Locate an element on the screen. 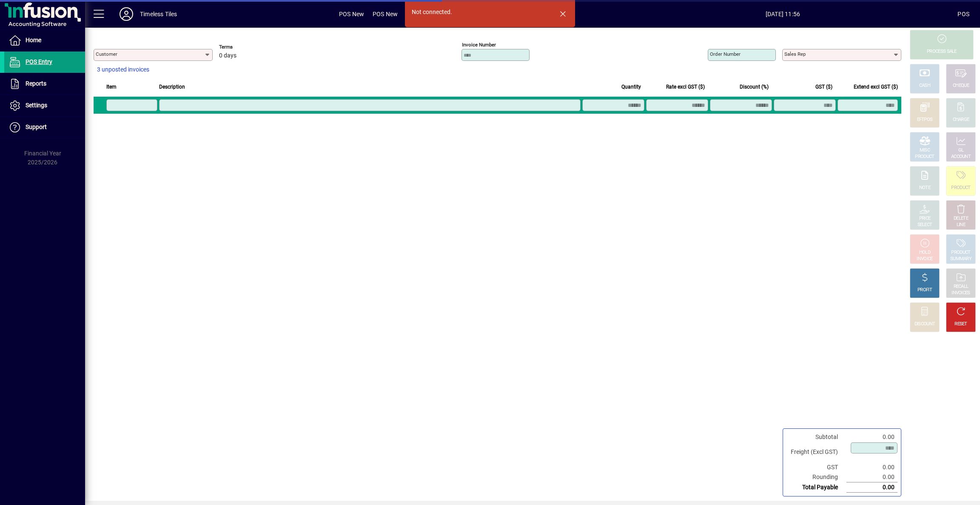  td: Rounding is located at coordinates (817, 477).